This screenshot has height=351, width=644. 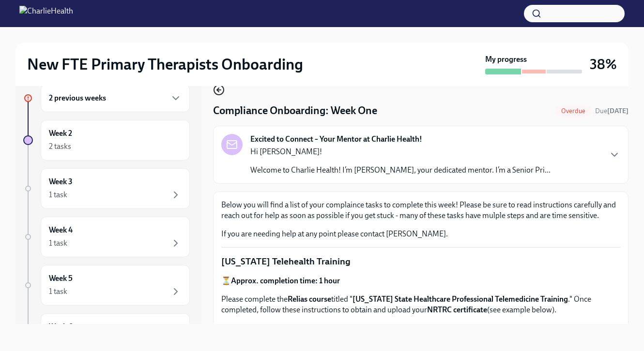 What do you see at coordinates (60, 230) in the screenshot?
I see `h6: Week 4` at bounding box center [60, 230].